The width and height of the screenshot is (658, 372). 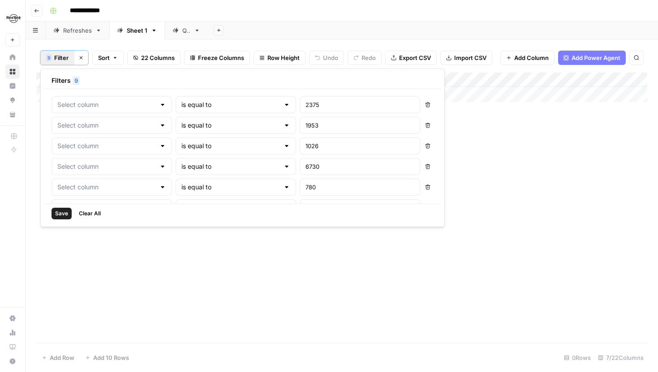 I want to click on button: Add Power Agent, so click(x=592, y=58).